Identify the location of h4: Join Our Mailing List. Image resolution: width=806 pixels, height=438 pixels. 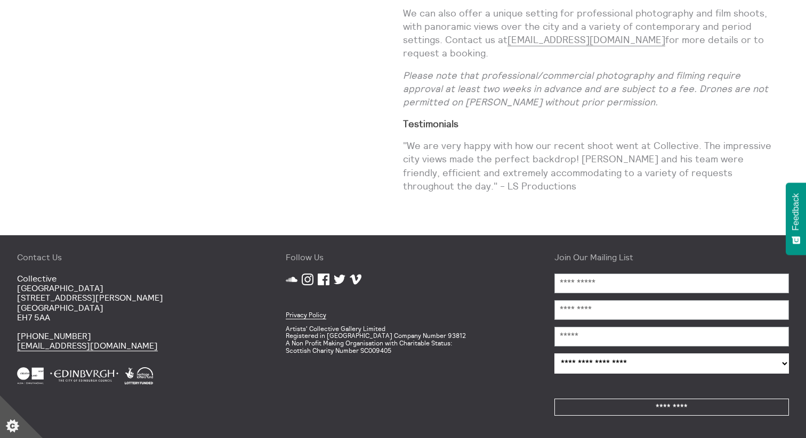
(671, 257).